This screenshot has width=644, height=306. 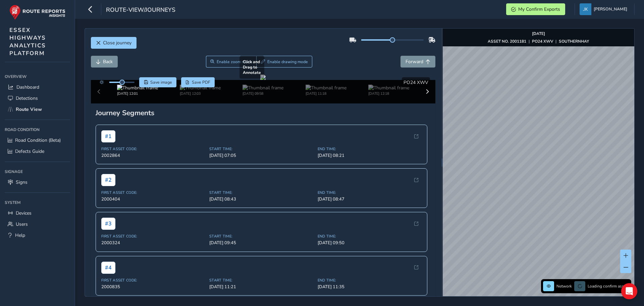 I want to click on strong: SOUTHERNHAY, so click(x=574, y=41).